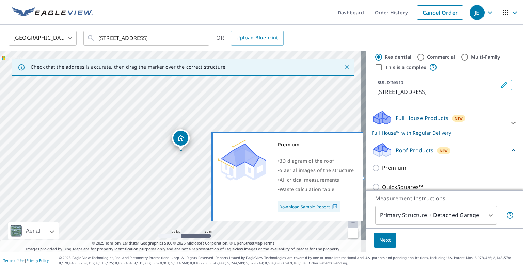 The image size is (523, 269). What do you see at coordinates (385, 240) in the screenshot?
I see `button: Next` at bounding box center [385, 240].